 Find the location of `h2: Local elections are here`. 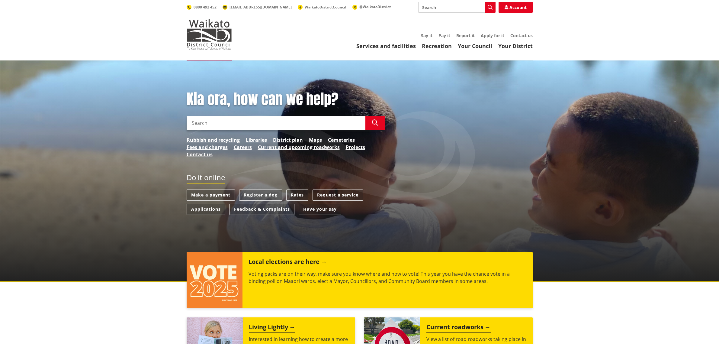

h2: Local elections are here is located at coordinates (287, 262).